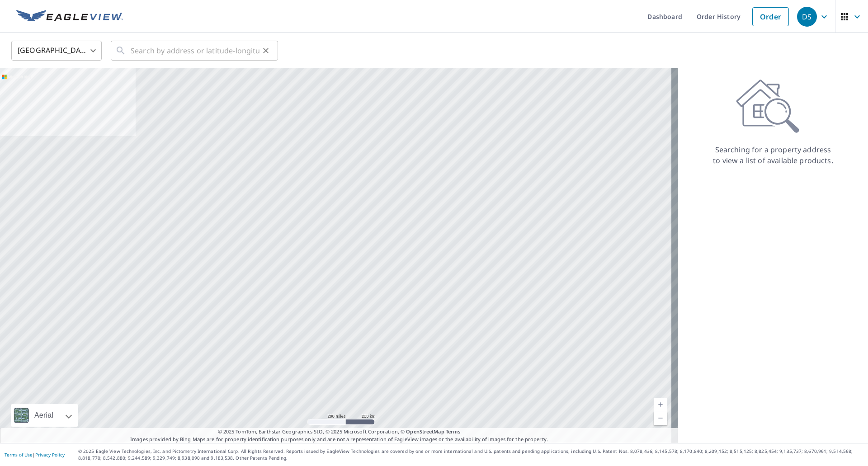  What do you see at coordinates (339, 431) in the screenshot?
I see `span: © 2025 TomTom, Earthstar Geographics SIO, © 2025 Microsoft Corporation, ©` at bounding box center [339, 431].